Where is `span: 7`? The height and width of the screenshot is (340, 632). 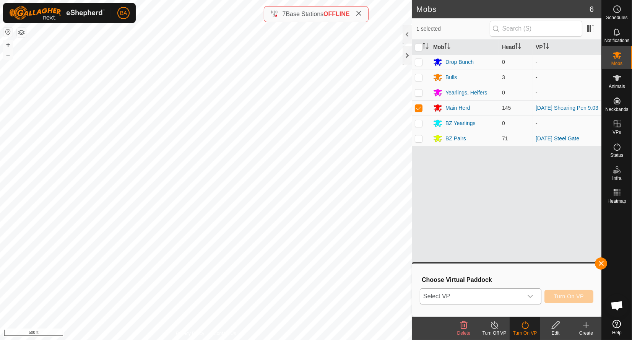
span: 7 is located at coordinates (284, 14).